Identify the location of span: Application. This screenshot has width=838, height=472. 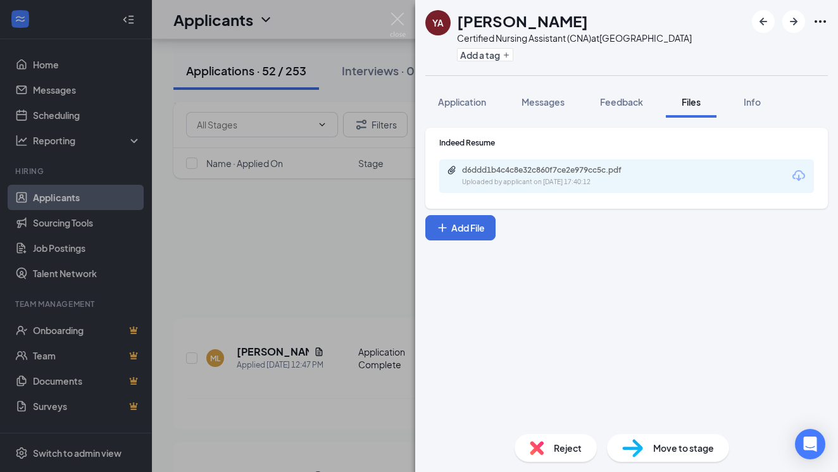
(462, 102).